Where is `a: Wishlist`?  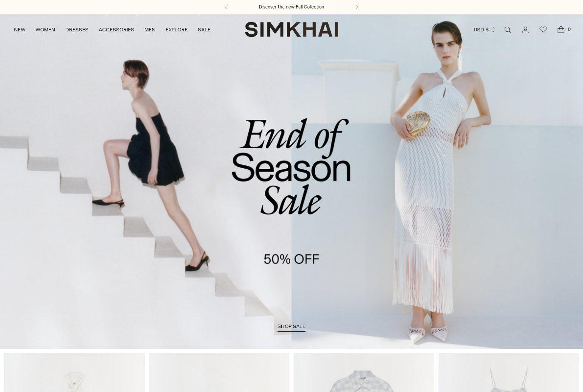
a: Wishlist is located at coordinates (543, 30).